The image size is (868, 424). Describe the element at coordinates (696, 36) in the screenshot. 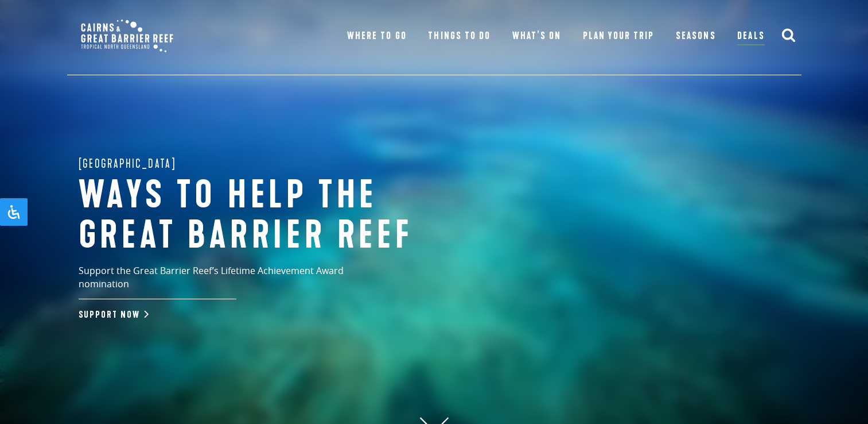

I see `a: Seasons` at that location.